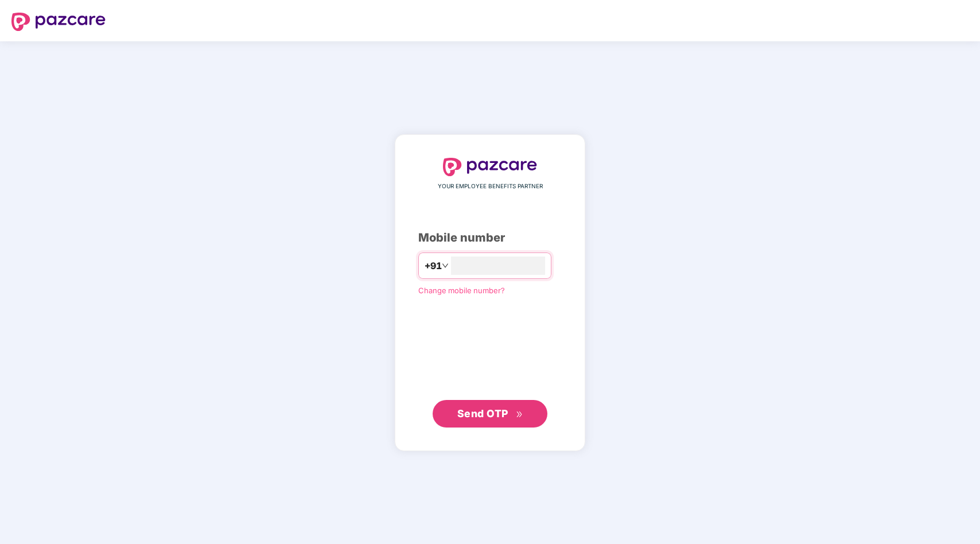  I want to click on a: Change mobile number?, so click(462, 290).